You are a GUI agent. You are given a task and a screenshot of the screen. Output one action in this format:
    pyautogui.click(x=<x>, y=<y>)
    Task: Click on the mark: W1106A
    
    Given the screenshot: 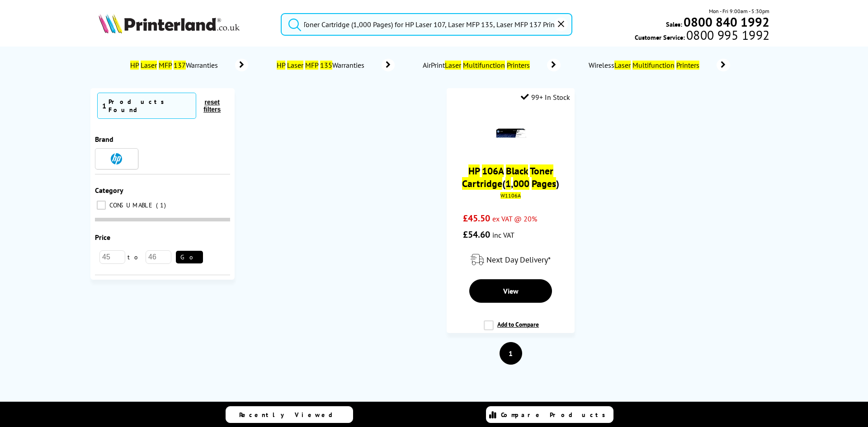 What is the action you would take?
    pyautogui.click(x=510, y=195)
    